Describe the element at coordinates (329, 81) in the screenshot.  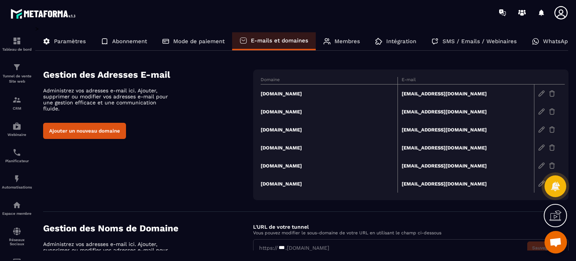
I see `th: Domaine` at that location.